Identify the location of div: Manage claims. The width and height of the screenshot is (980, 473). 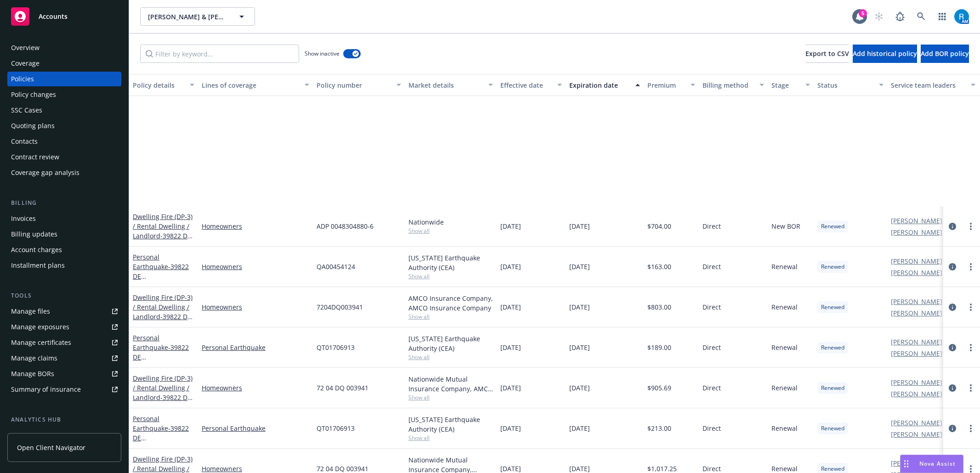
(34, 358).